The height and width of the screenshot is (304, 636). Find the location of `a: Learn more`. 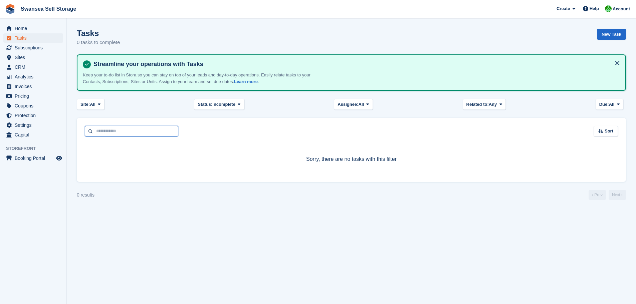

a: Learn more is located at coordinates (246, 81).